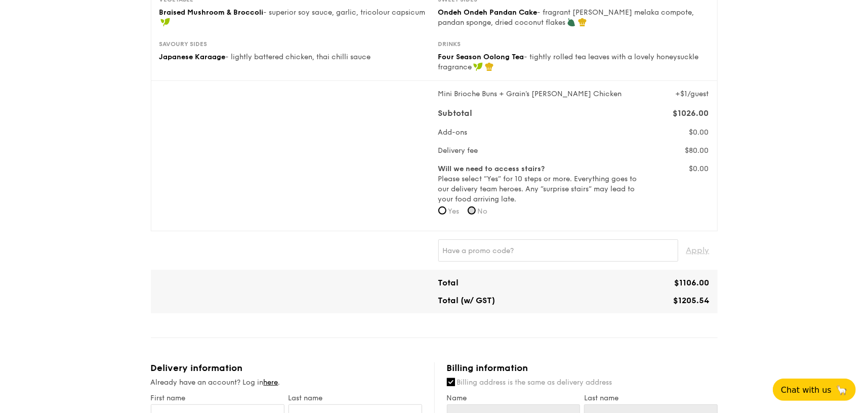 This screenshot has width=868, height=413. Describe the element at coordinates (814, 390) in the screenshot. I see `button: Chat with us🦙` at that location.